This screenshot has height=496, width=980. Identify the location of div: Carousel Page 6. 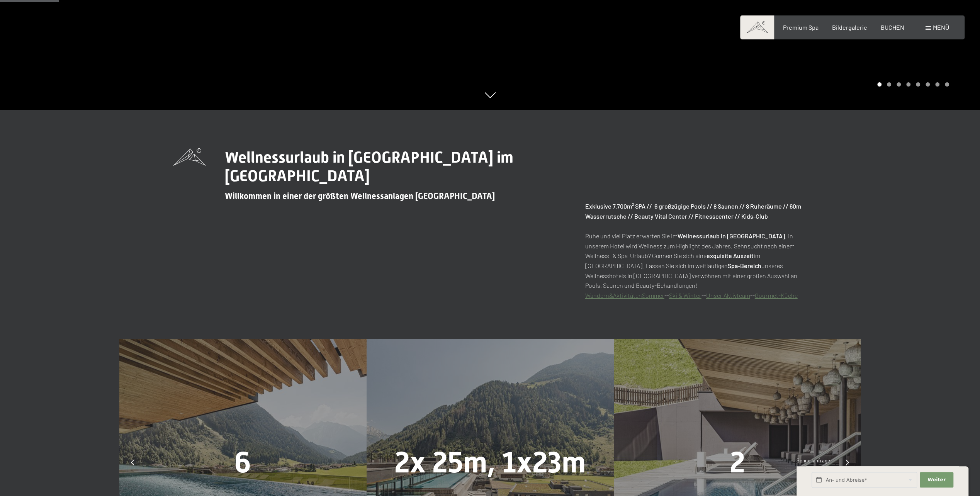
(927, 85).